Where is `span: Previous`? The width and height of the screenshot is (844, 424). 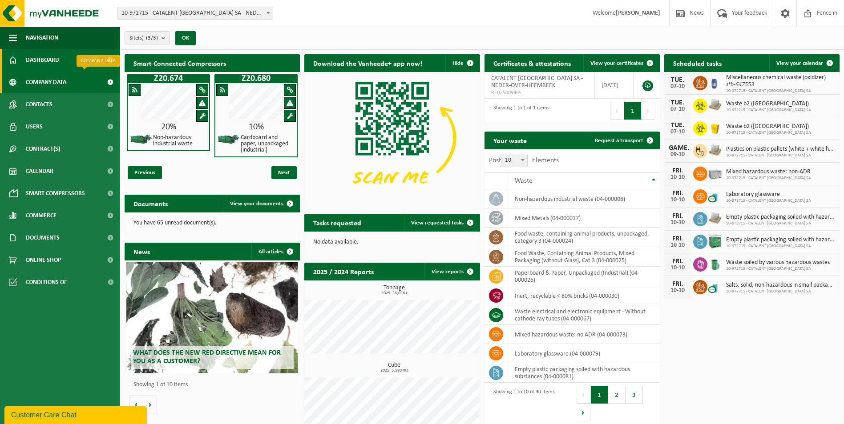 span: Previous is located at coordinates (145, 173).